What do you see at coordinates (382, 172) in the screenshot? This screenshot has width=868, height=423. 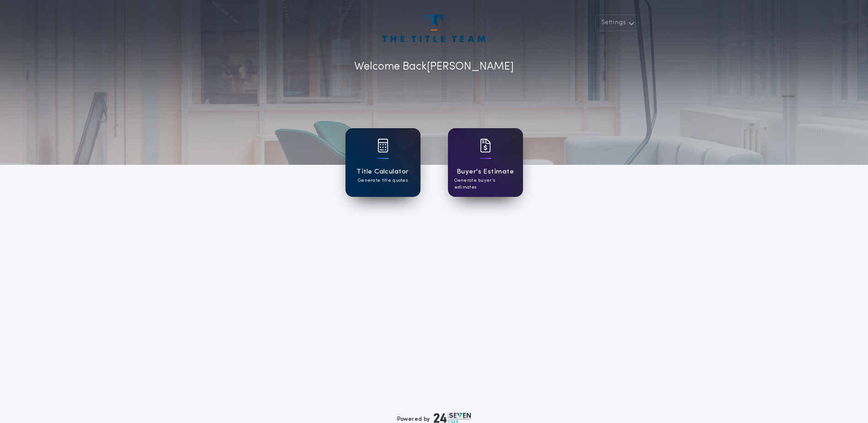 I see `h1: Title Calculator` at bounding box center [382, 172].